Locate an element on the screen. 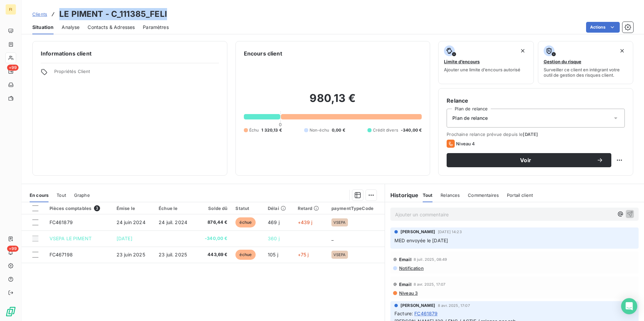 The height and width of the screenshot is (321, 644). span: 24 juin 2024 is located at coordinates (131, 222).